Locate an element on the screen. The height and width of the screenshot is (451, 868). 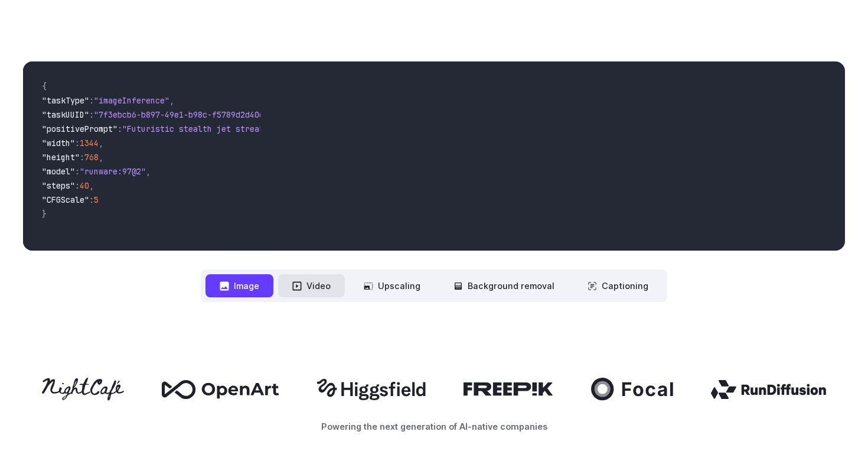
span: "CFGScale" is located at coordinates (65, 200).